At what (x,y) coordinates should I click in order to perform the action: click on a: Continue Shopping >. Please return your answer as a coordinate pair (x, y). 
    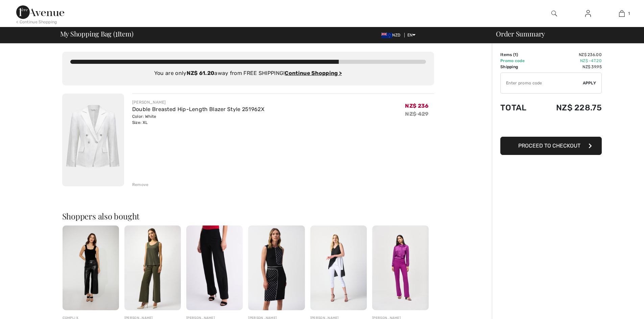
    Looking at the image, I should click on (313, 73).